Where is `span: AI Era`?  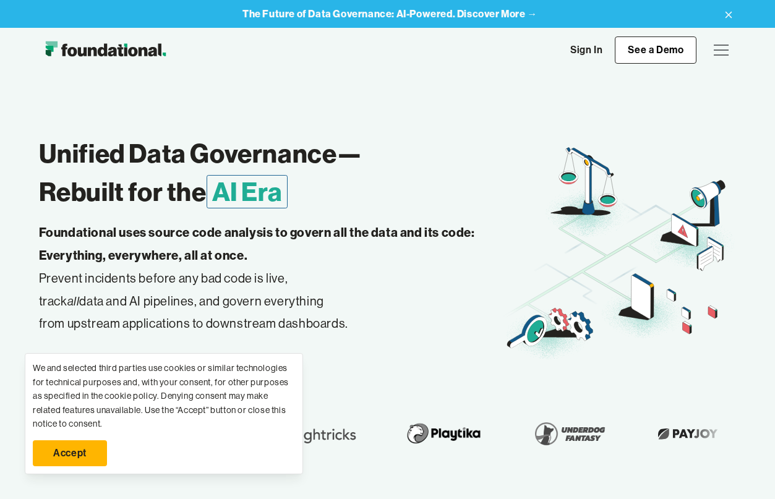
span: AI Era is located at coordinates (247, 192).